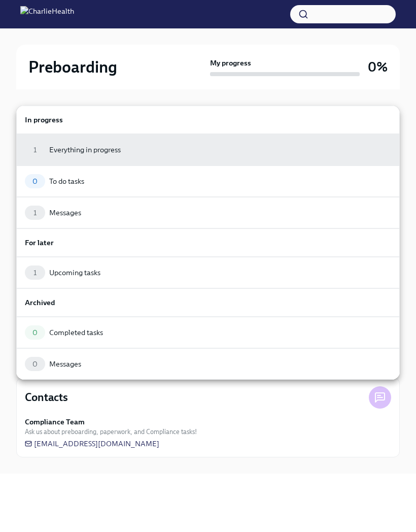 This screenshot has width=416, height=532. I want to click on a: 1Everything in progress, so click(208, 150).